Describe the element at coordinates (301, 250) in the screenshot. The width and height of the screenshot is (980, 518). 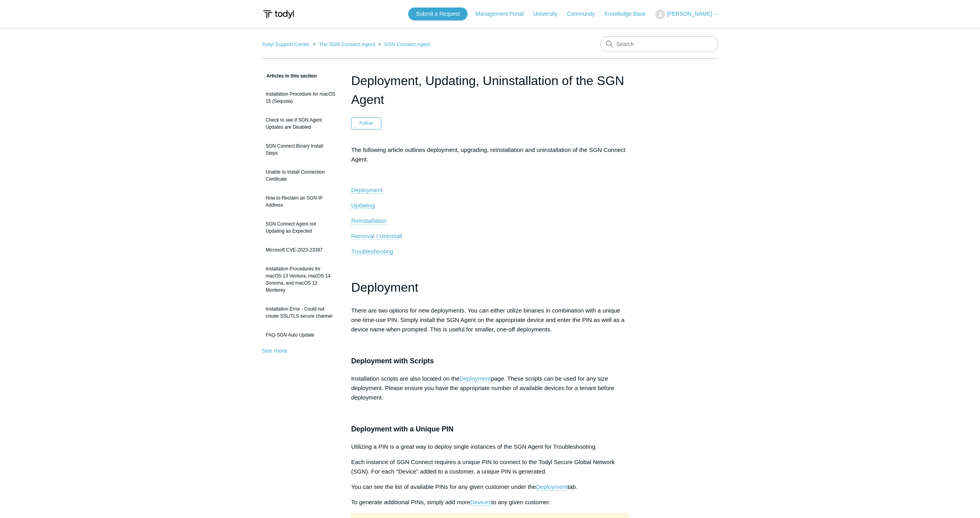
I see `a: Microsoft CVE-2023-23397` at that location.